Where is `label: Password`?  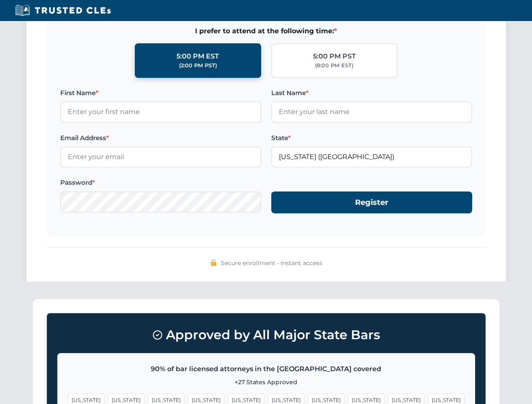
label: Password is located at coordinates (161, 183).